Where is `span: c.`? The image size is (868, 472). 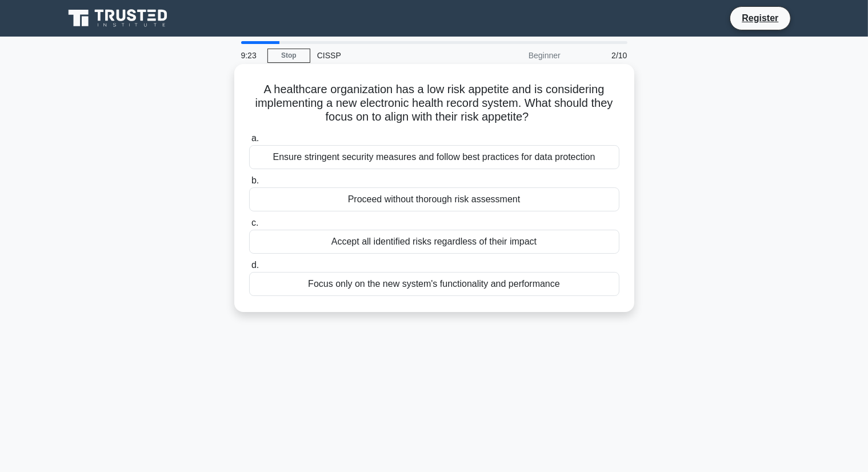
span: c. is located at coordinates (255, 223).